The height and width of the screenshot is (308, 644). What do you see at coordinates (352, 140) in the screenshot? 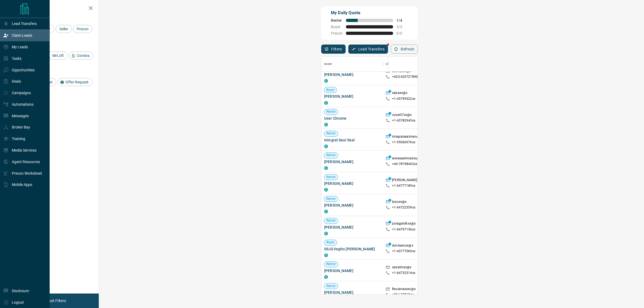
I see `span: Integral Seal Seal` at bounding box center [352, 140].